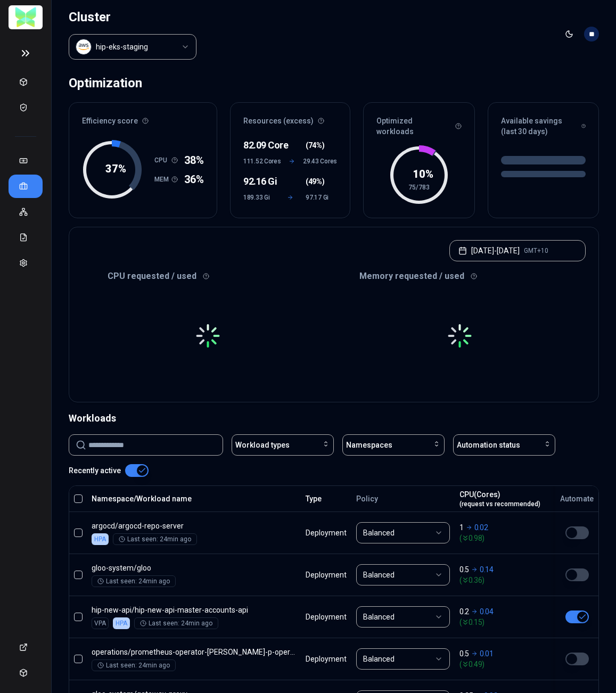 This screenshot has height=693, width=616. I want to click on h1: Cluster, so click(133, 17).